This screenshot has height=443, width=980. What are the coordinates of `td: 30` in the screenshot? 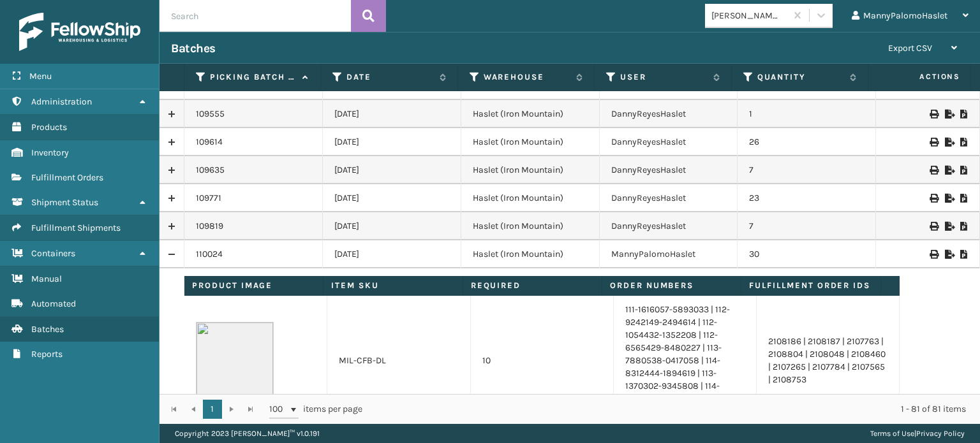 It's located at (807, 254).